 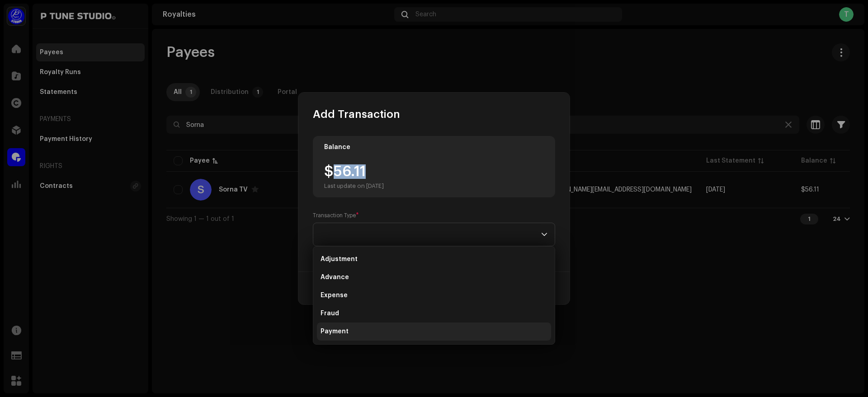 What do you see at coordinates (335, 277) in the screenshot?
I see `span: Advance` at bounding box center [335, 277].